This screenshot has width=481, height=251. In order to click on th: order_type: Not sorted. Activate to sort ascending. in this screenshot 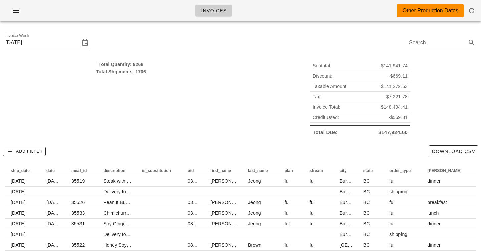, I will do `click(403, 171)`.